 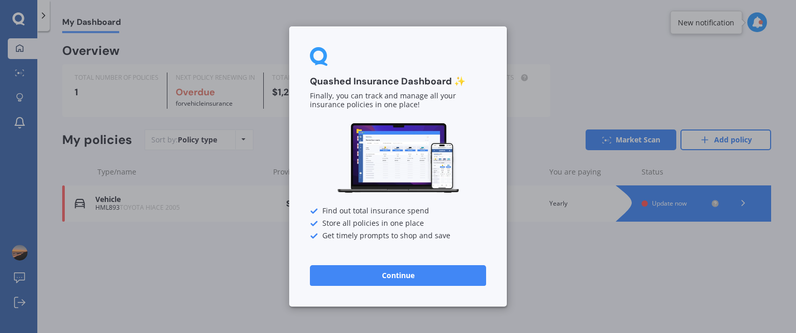 What do you see at coordinates (398, 158) in the screenshot?
I see `img: Dashboard` at bounding box center [398, 158].